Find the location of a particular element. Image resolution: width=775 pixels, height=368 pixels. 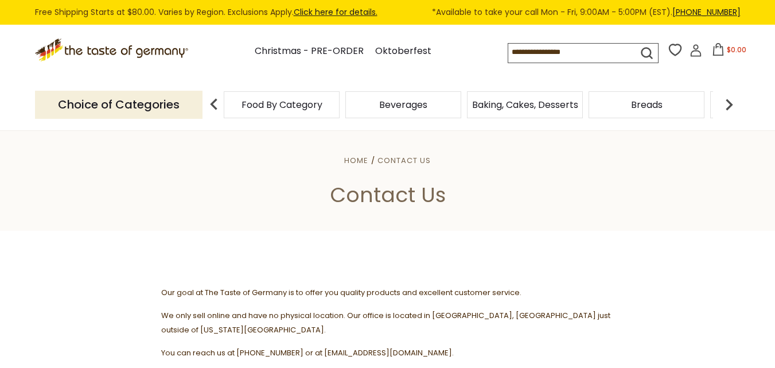

a: Beverages is located at coordinates (403, 104).